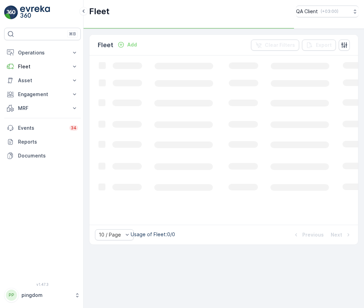  Describe the element at coordinates (42, 142) in the screenshot. I see `a: Reports` at that location.